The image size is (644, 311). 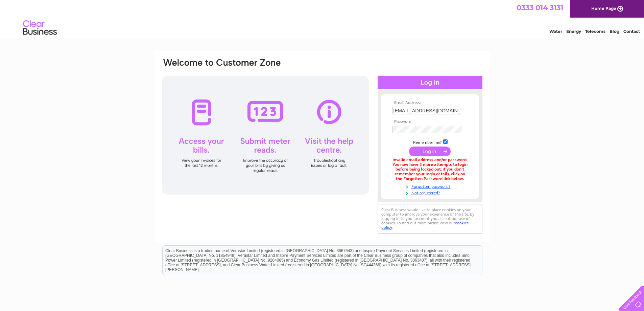 What do you see at coordinates (430, 142) in the screenshot?
I see `td: Remember me?` at bounding box center [430, 142].